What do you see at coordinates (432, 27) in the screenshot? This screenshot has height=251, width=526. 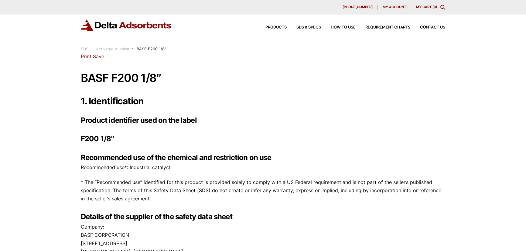 I see `span: Contact Us` at bounding box center [432, 27].